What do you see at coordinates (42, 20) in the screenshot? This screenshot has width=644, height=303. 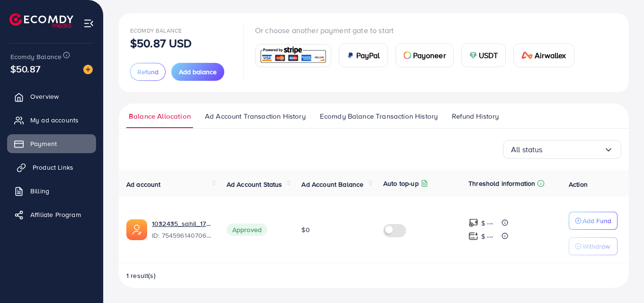 I see `a: logo` at bounding box center [42, 20].